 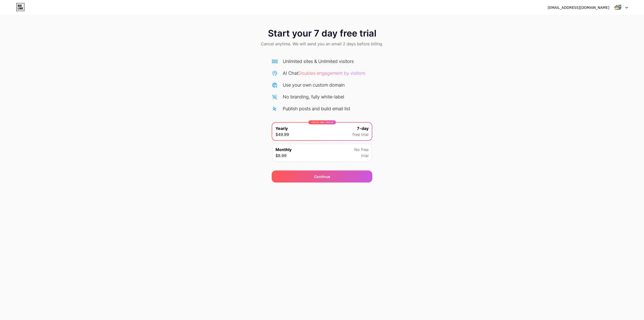 I want to click on span: Start your 7 day free trial, so click(x=322, y=33).